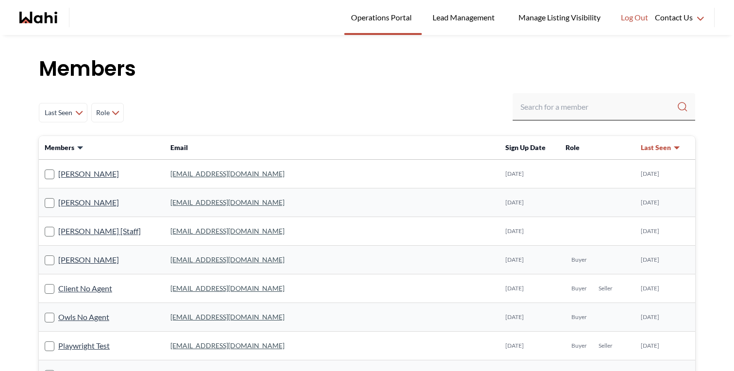 The width and height of the screenshot is (734, 371). I want to click on button: Members, so click(64, 148).